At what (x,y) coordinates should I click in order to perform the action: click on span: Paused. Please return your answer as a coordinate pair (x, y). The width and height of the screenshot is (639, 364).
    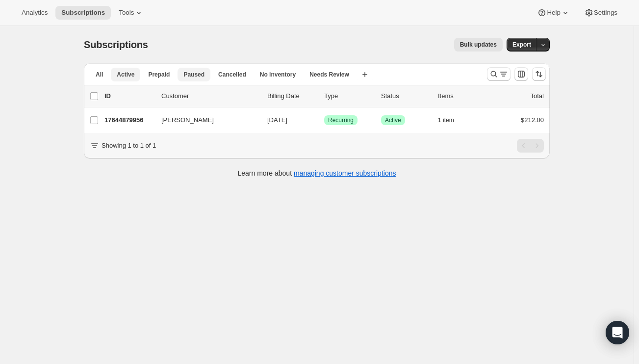
    Looking at the image, I should click on (194, 74).